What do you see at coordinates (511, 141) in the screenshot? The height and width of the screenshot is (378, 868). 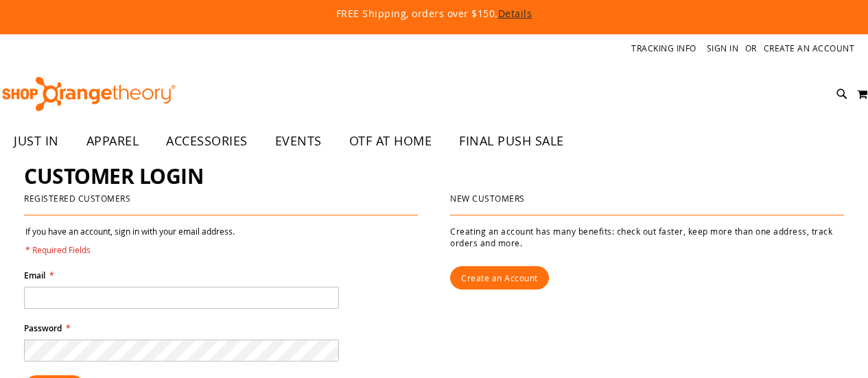 I see `span: FINAL PUSH SALE` at bounding box center [511, 141].